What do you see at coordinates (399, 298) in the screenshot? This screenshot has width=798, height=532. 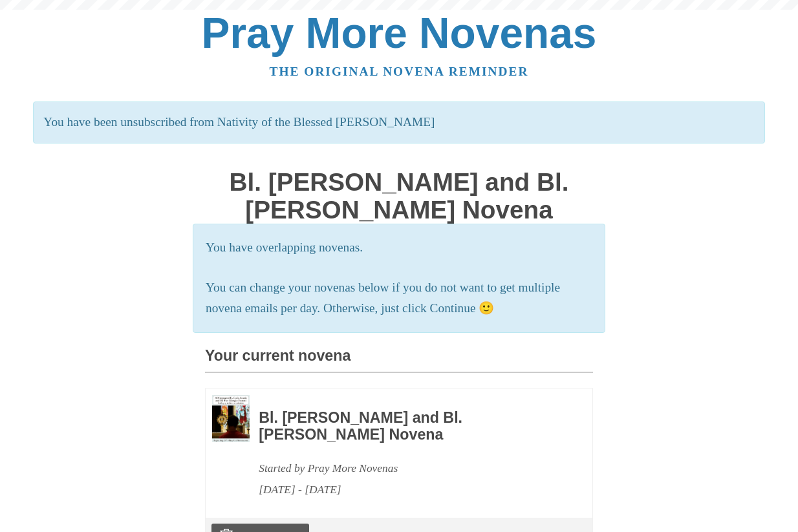 I see `p: You can change your novenas below if you do not want to get multiple novena emails per day. Other...` at bounding box center [399, 298].